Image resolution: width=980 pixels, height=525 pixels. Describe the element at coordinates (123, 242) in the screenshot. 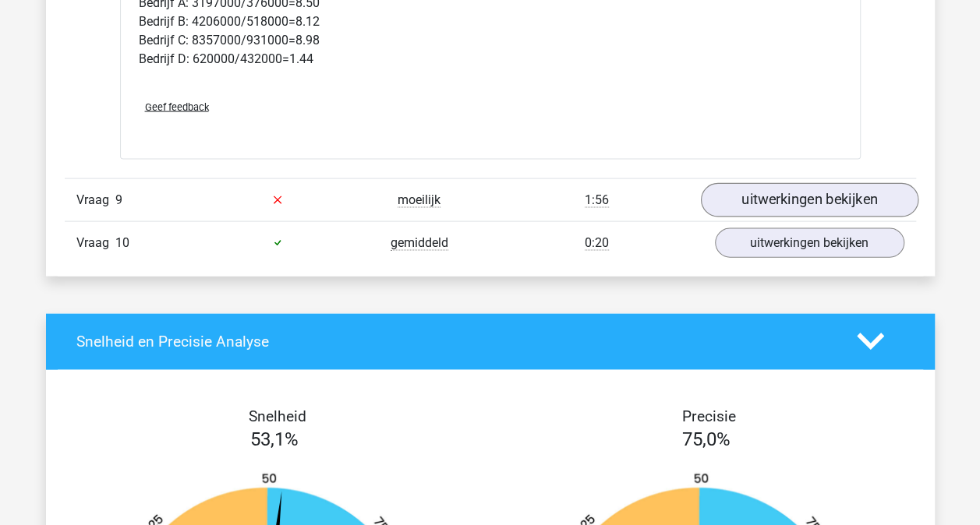

I see `span: 10` at that location.